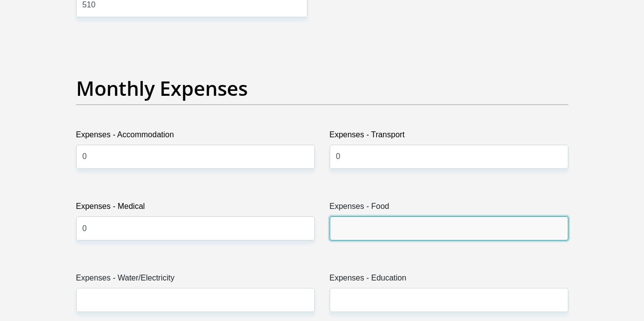 The width and height of the screenshot is (644, 321). I want to click on label: Expenses - Water/Electricity, so click(195, 280).